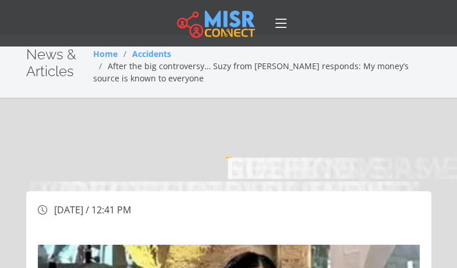  What do you see at coordinates (105, 54) in the screenshot?
I see `span: Home` at bounding box center [105, 54].